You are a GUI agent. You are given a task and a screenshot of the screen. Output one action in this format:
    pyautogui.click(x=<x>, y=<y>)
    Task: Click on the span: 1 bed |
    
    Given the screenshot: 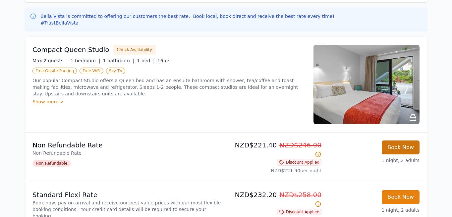 What is the action you would take?
    pyautogui.click(x=145, y=61)
    